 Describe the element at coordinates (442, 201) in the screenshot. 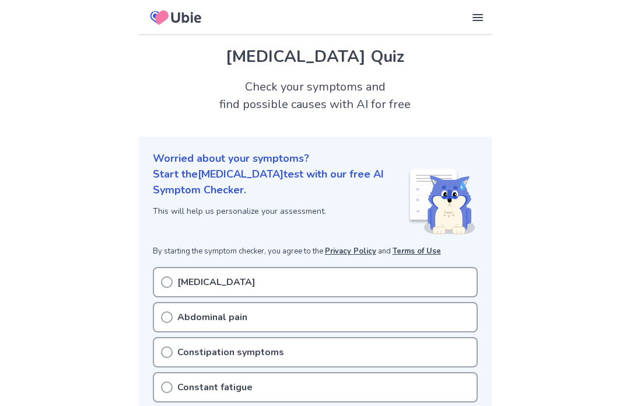

I see `img: Shiba` at that location.